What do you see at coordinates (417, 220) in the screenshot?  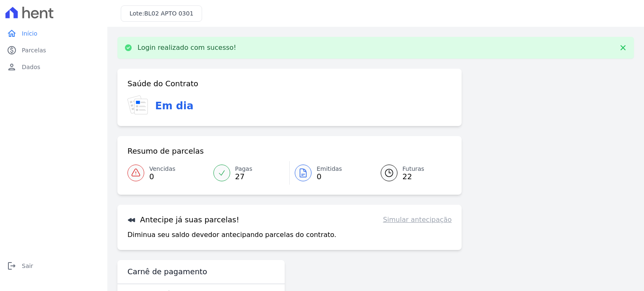 I see `a: Simular antecipação` at bounding box center [417, 220].